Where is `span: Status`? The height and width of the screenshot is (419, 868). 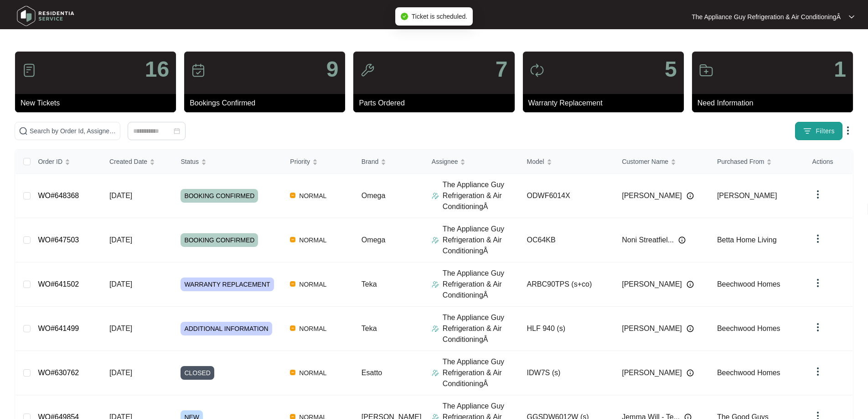
span: Status is located at coordinates (190, 162).